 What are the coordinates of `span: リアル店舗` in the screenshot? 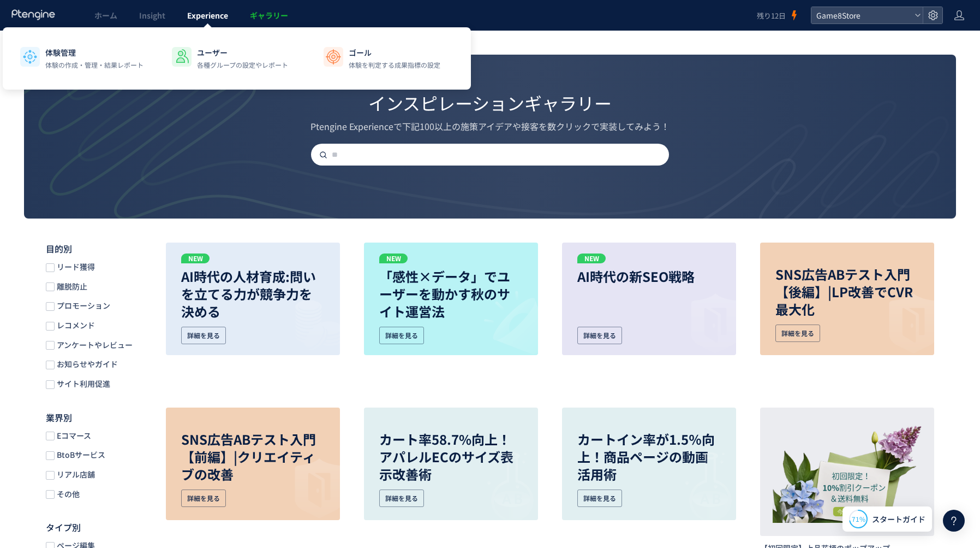 It's located at (74, 474).